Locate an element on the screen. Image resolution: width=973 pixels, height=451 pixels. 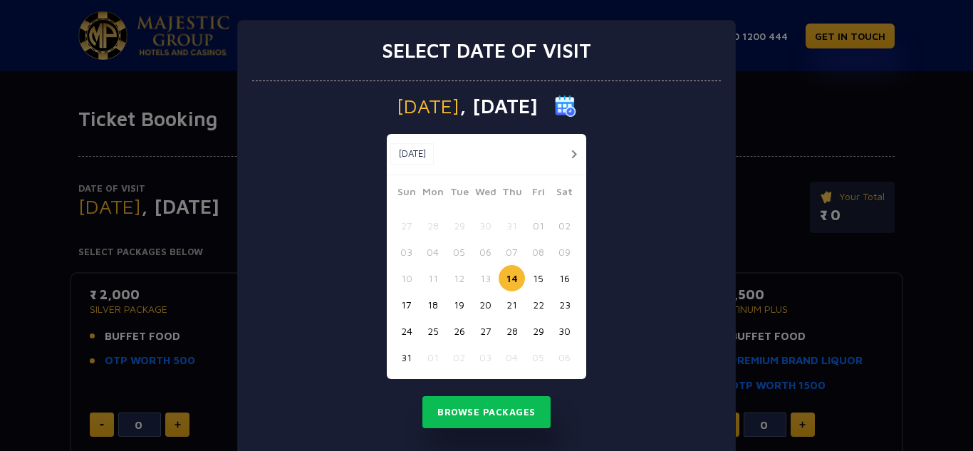
h3: Select date of visit is located at coordinates (487, 51).